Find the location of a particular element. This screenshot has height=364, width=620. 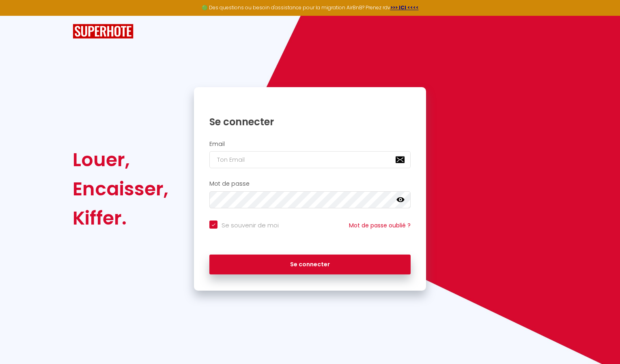

div: Kiffer. is located at coordinates (121, 218).